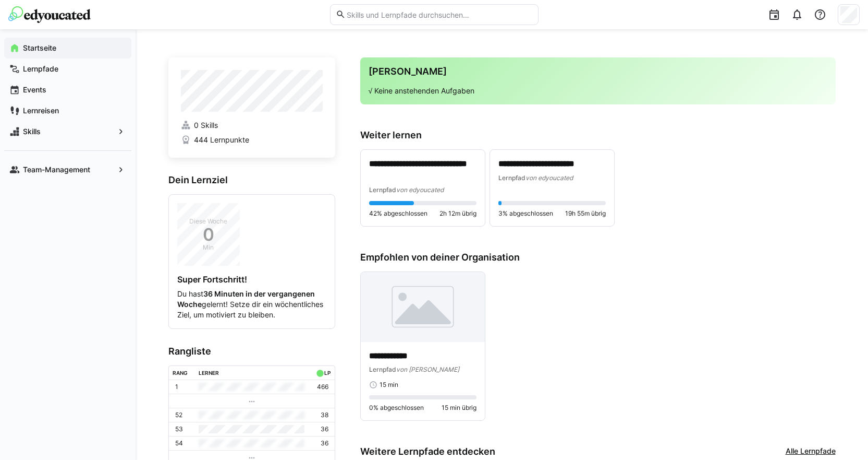 The image size is (868, 460). I want to click on h3: Dein Lernziel, so click(252, 180).